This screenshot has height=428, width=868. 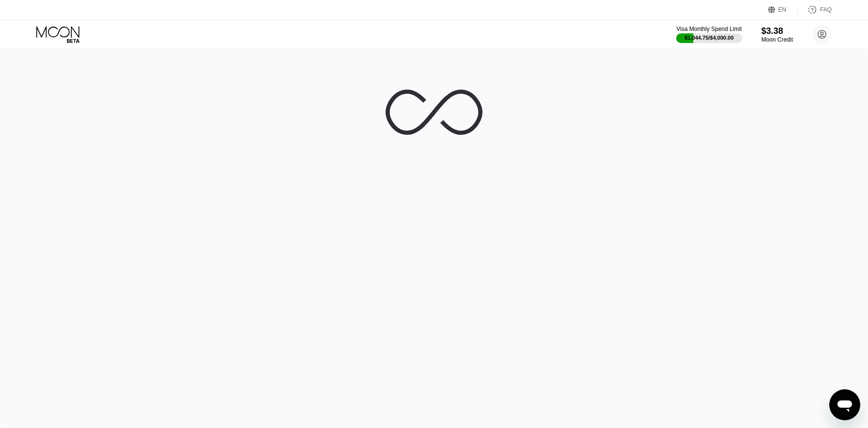 What do you see at coordinates (708, 34) in the screenshot?
I see `div: Visa Monthly Spend Limit$1,044.75/$4,000.00` at bounding box center [708, 34].